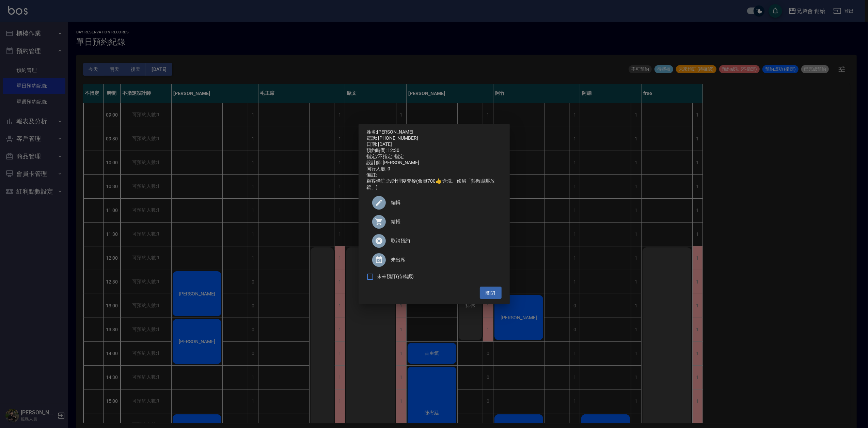  Describe the element at coordinates (434, 241) in the screenshot. I see `div: 取消預約` at that location.